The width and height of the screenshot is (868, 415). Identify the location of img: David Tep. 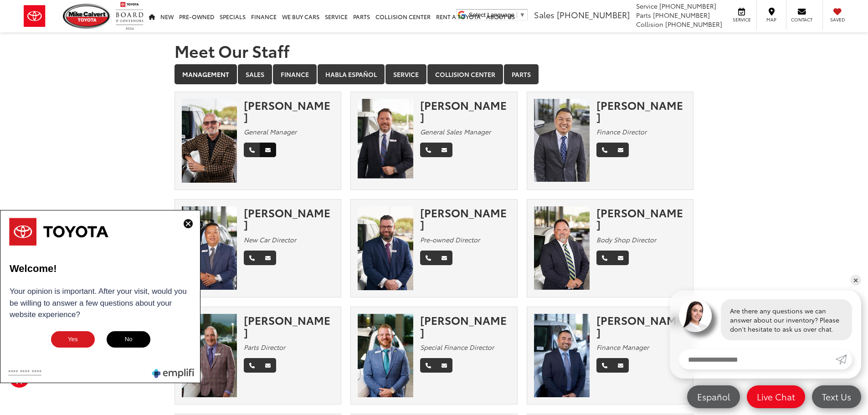
(562, 355).